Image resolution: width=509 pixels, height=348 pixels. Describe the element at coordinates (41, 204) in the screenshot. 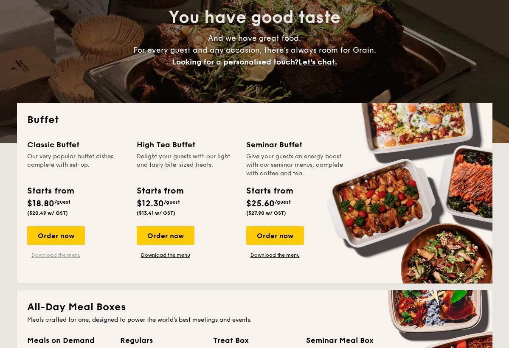

I see `span: $18.80` at that location.